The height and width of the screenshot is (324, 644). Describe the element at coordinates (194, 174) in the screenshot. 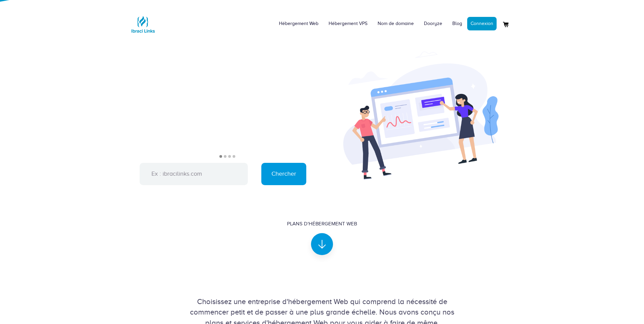

I see `input: Ex : ibracilinks.com` at that location.